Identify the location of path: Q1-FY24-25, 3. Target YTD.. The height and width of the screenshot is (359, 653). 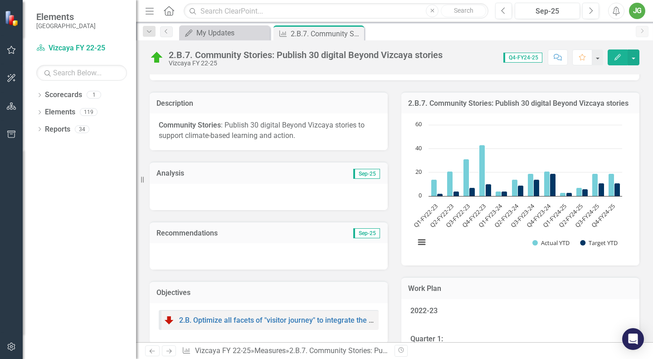
(569, 194).